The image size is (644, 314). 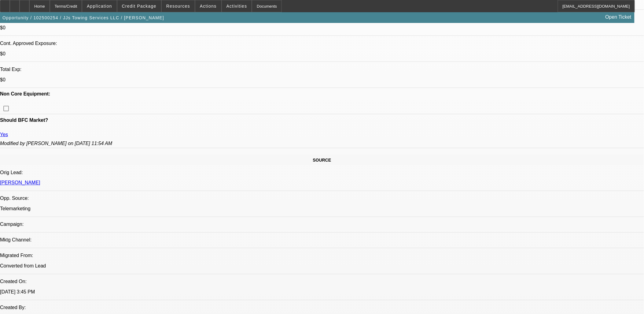 What do you see at coordinates (236, 6) in the screenshot?
I see `button: Activities` at bounding box center [236, 6].